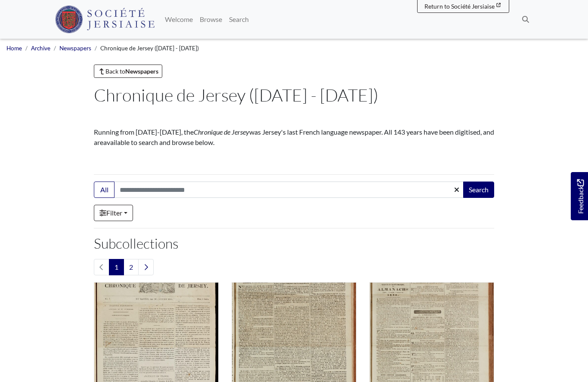 This screenshot has height=382, width=588. What do you see at coordinates (146, 267) in the screenshot?
I see `a: Next page` at bounding box center [146, 267].